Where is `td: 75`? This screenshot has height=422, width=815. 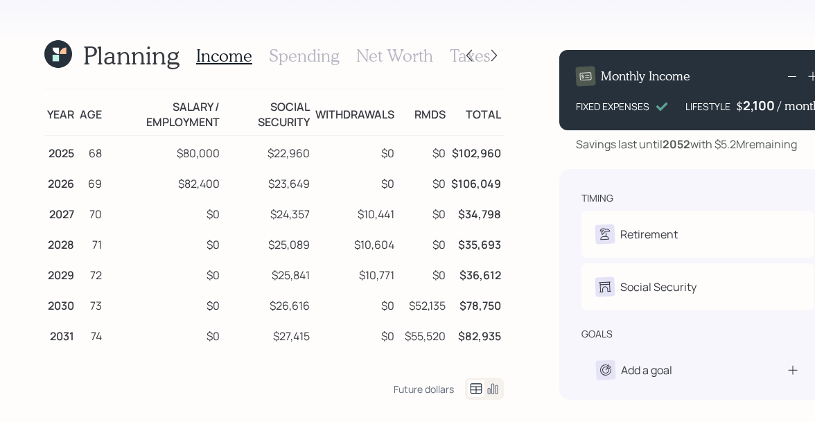 td: 75 is located at coordinates (91, 364).